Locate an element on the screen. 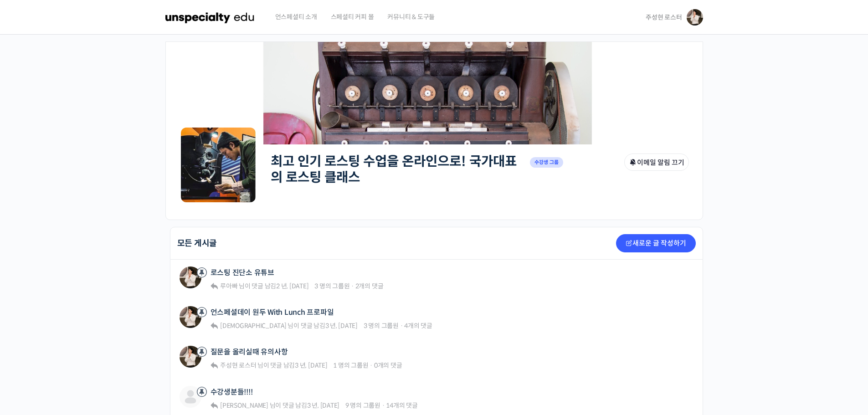 The width and height of the screenshot is (868, 415). a: 수강생분들!!!! is located at coordinates (231, 392).